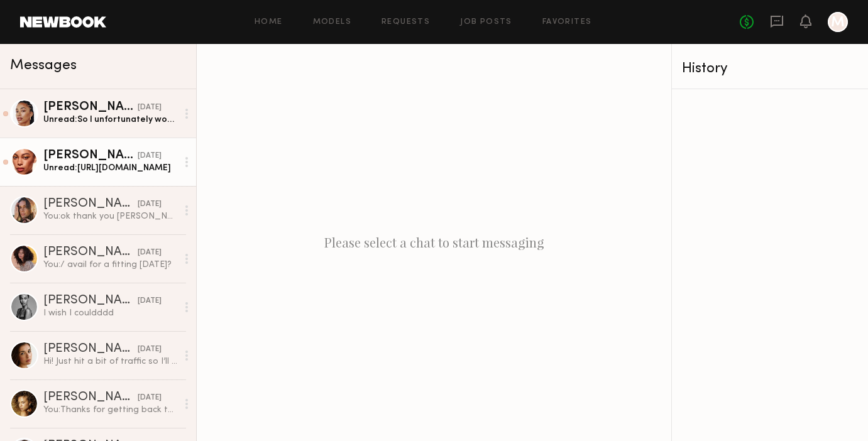 The image size is (868, 441). Describe the element at coordinates (770, 69) in the screenshot. I see `div: History` at that location.